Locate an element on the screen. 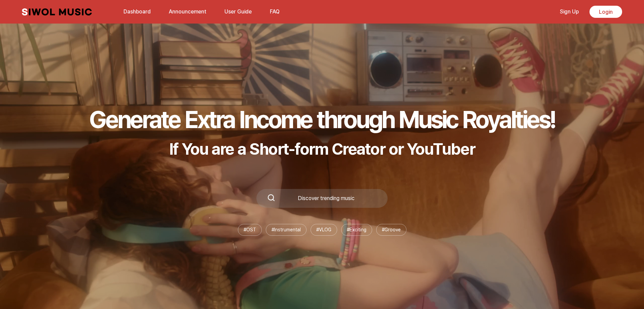 The width and height of the screenshot is (644, 309). p: If You are a Short-form Creator or YouTuber is located at coordinates (322, 149).